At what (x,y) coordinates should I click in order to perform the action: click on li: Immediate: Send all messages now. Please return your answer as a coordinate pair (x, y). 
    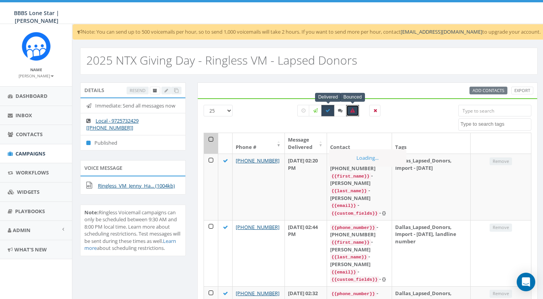
    Looking at the image, I should click on (133, 106).